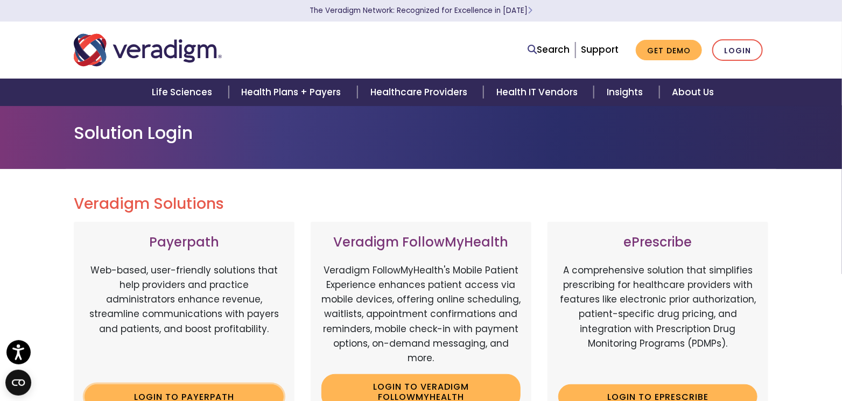 The width and height of the screenshot is (842, 401). I want to click on a: Search, so click(549, 50).